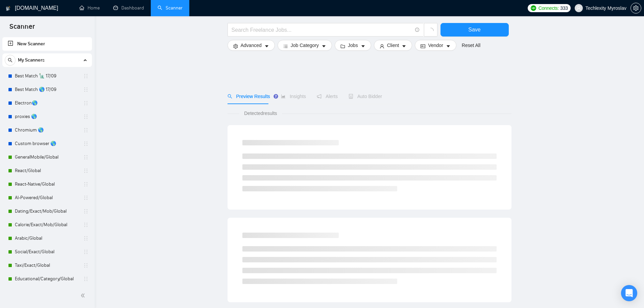  I want to click on span: info-circle, so click(417, 30).